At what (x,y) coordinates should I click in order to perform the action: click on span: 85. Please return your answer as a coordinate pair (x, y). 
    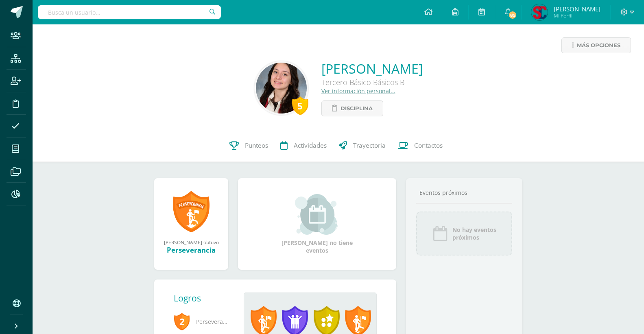
    Looking at the image, I should click on (513, 15).